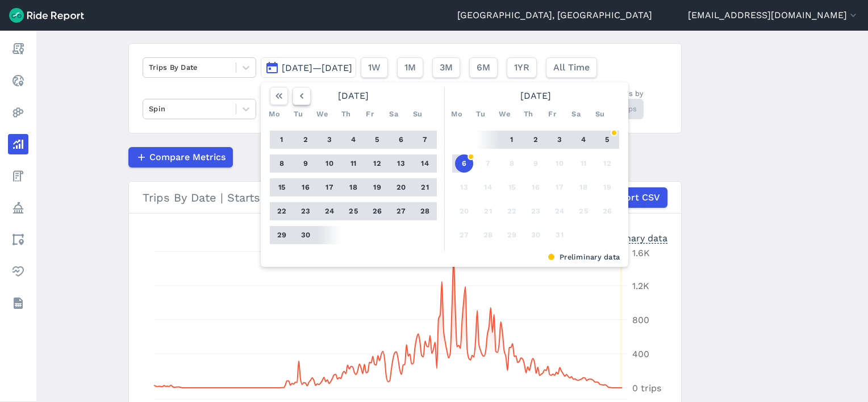 Image resolution: width=868 pixels, height=402 pixels. Describe the element at coordinates (47, 15) in the screenshot. I see `img: Ride Report` at that location.